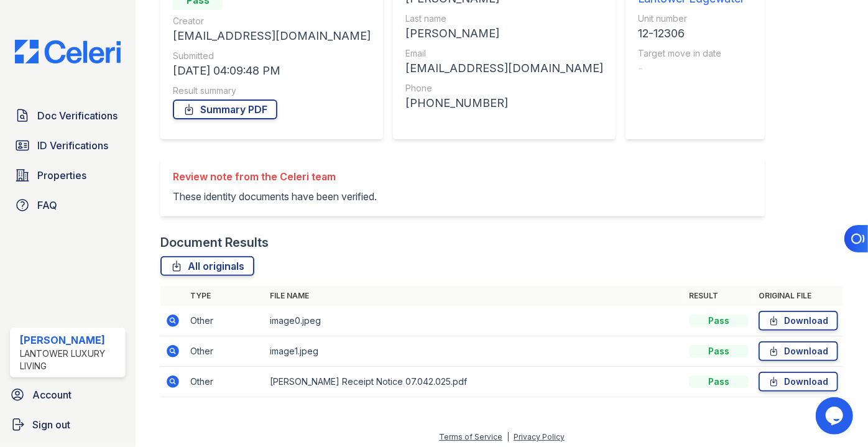  What do you see at coordinates (275, 177) in the screenshot?
I see `div: Review note from the Celeri team` at bounding box center [275, 177].